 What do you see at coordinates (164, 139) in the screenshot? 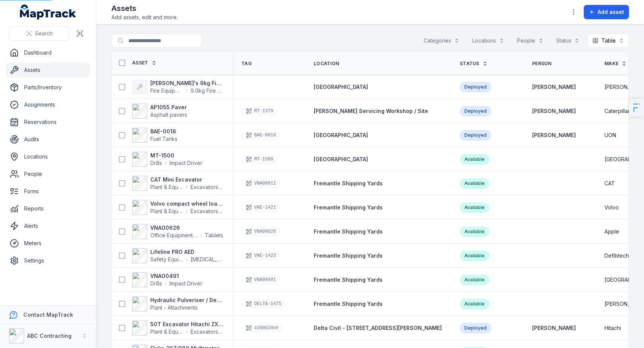
I see `span: Fuel Tanks` at bounding box center [164, 139].